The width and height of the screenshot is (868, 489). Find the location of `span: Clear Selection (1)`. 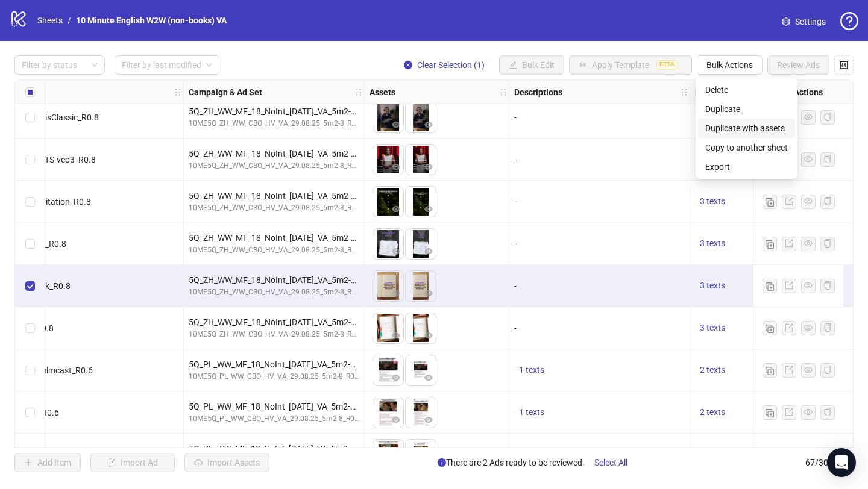

span: Clear Selection (1) is located at coordinates (451, 65).